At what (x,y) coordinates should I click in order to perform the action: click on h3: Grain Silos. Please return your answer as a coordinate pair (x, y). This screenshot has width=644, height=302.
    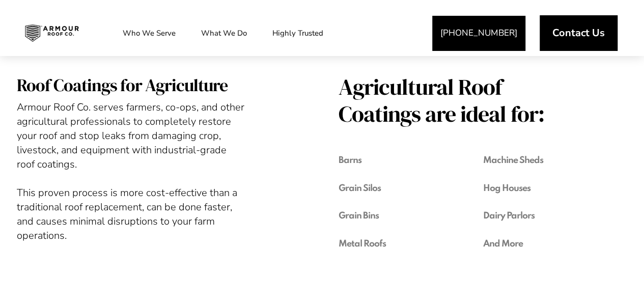
    Looking at the image, I should click on (401, 189).